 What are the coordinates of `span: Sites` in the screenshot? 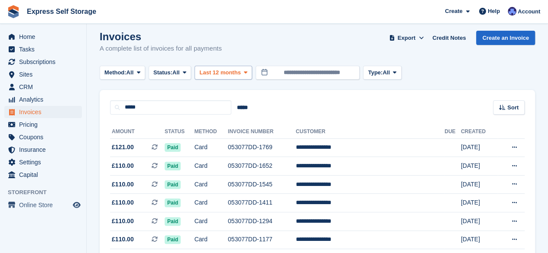 It's located at (45, 74).